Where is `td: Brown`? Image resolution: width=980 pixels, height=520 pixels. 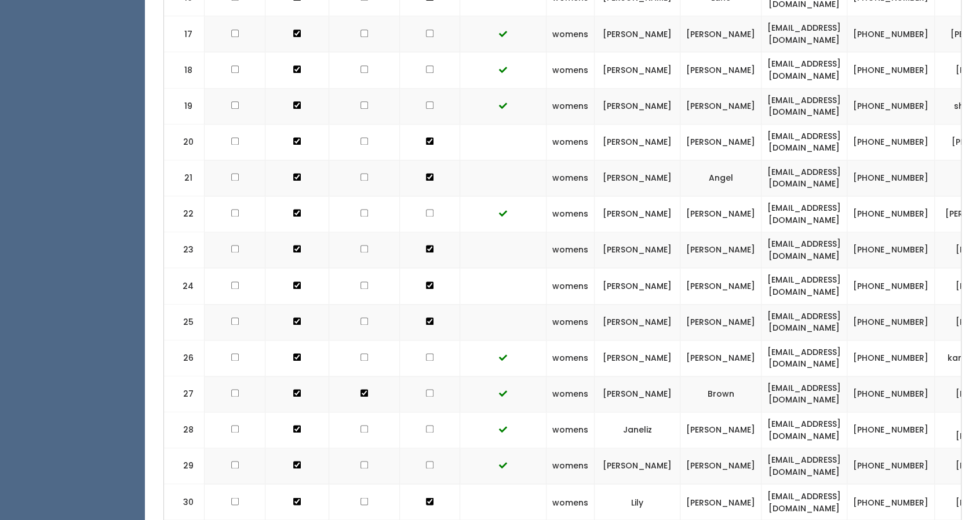
td: Brown is located at coordinates (721, 394).